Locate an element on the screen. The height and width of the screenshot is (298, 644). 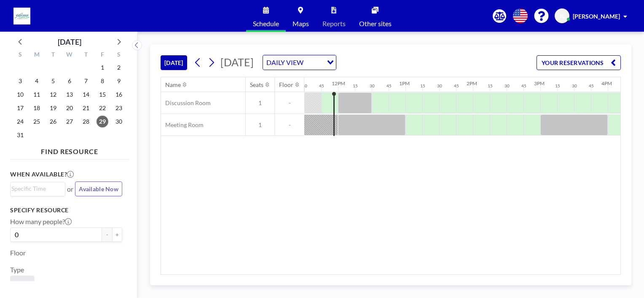
span: Sunday, August 24, 2025 is located at coordinates (20, 122).